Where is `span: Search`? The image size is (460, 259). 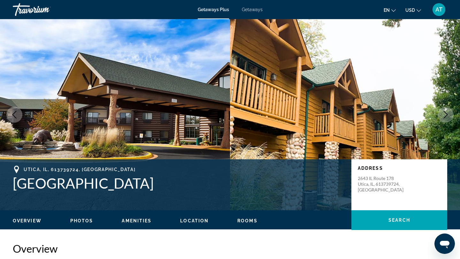 span: Search is located at coordinates (399, 221).